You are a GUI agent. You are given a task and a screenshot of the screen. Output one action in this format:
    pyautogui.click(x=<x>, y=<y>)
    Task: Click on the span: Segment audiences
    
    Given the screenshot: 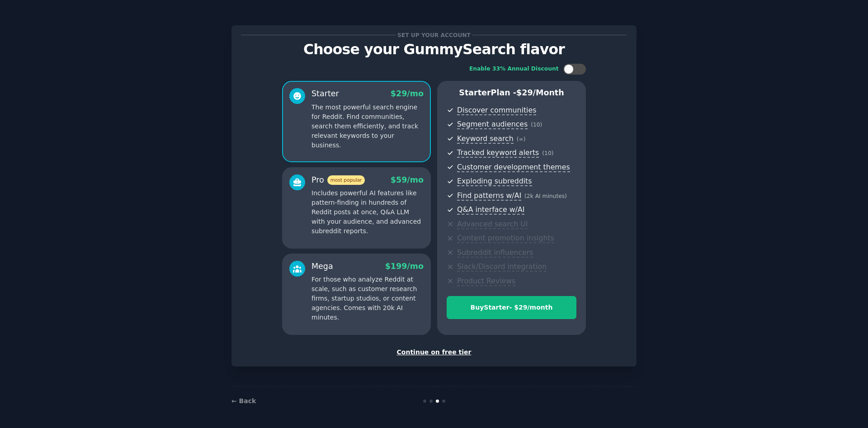 What is the action you would take?
    pyautogui.click(x=492, y=124)
    